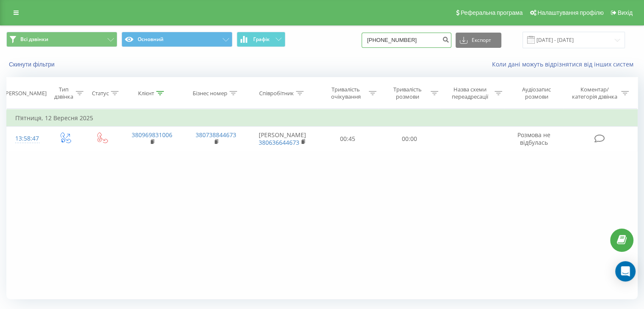  Describe the element at coordinates (262, 39) in the screenshot. I see `span: Графік` at that location.